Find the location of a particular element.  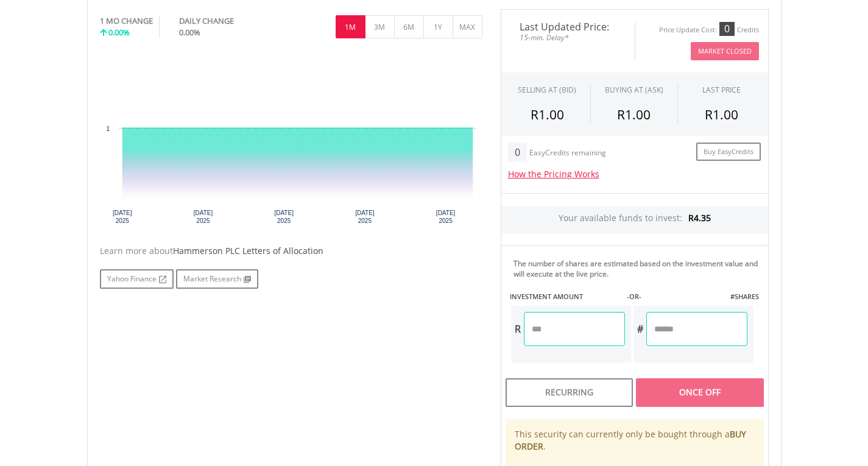

div: Your available funds to invest: is located at coordinates (634, 219).